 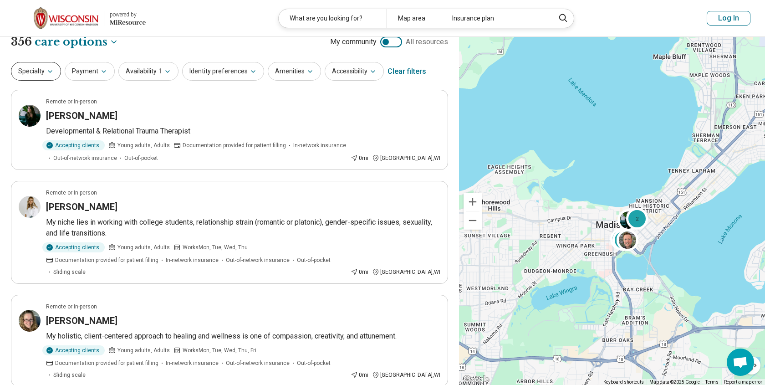 I want to click on div: 3, so click(x=621, y=239).